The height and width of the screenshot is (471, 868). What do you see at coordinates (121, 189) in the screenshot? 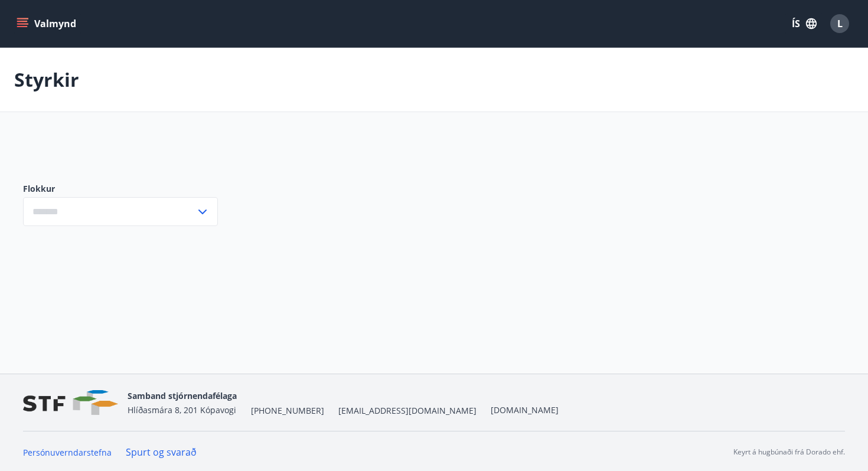
I see `label: Flokkur` at bounding box center [121, 189].